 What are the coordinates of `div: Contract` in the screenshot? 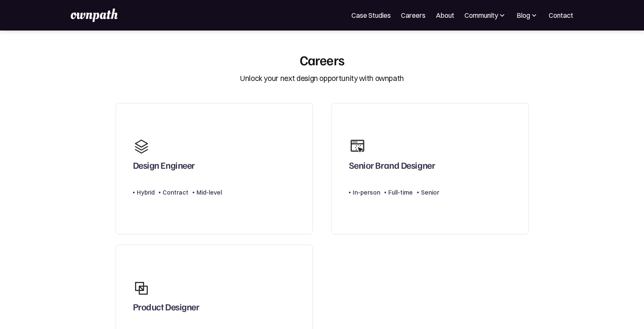 It's located at (175, 193).